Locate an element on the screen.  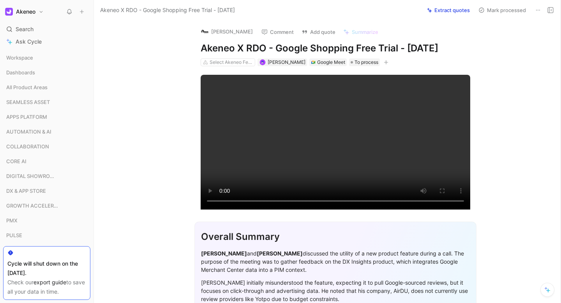
span: DIGITAL SHOWROOM is located at coordinates (32, 176).